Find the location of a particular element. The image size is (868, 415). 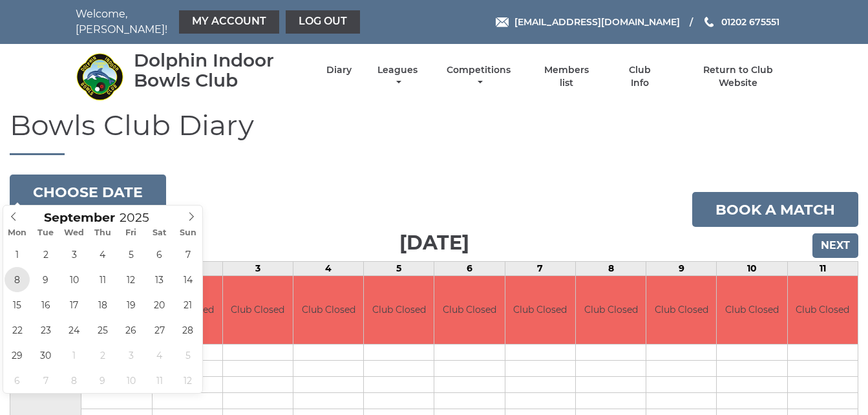

button: Choose date is located at coordinates (88, 192).